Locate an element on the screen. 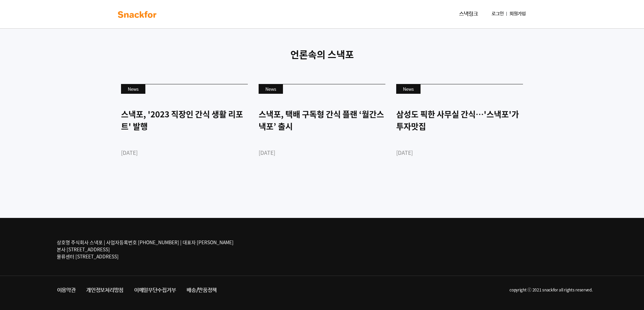 Image resolution: width=644 pixels, height=310 pixels. div: 스낵포, 택배 구독형 간식 플랜 ‘월간스낵포’ 출시 is located at coordinates (322, 120).